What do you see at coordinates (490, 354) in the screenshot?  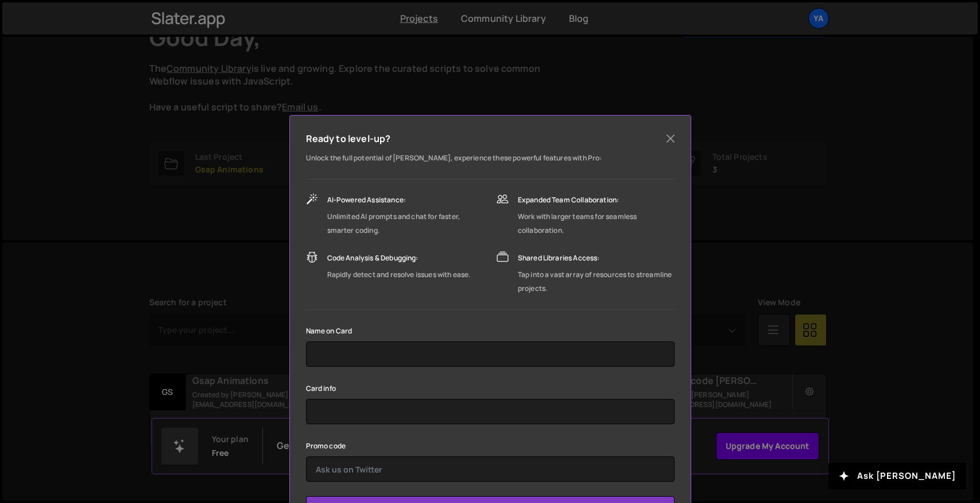 I see `input: Kelly Slater` at bounding box center [490, 354].